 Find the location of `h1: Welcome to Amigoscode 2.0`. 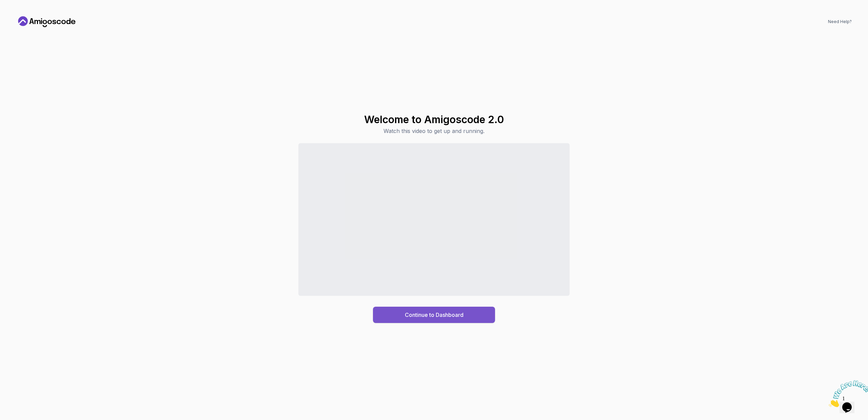

h1: Welcome to Amigoscode 2.0 is located at coordinates (434, 120).